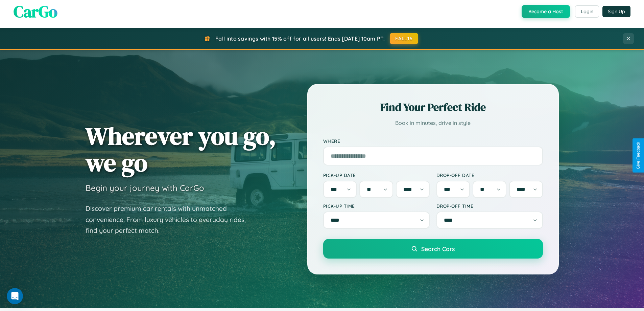 This screenshot has width=644, height=311. Describe the element at coordinates (438, 249) in the screenshot. I see `span: Search Cars` at that location.